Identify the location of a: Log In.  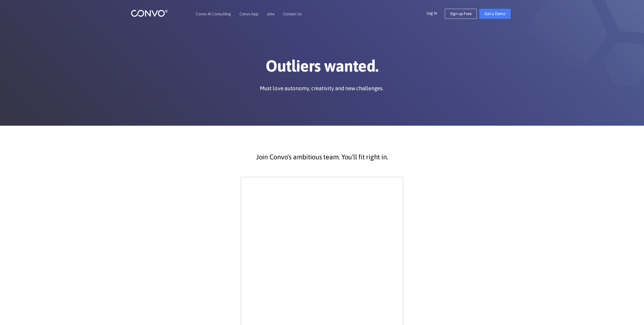
(436, 13).